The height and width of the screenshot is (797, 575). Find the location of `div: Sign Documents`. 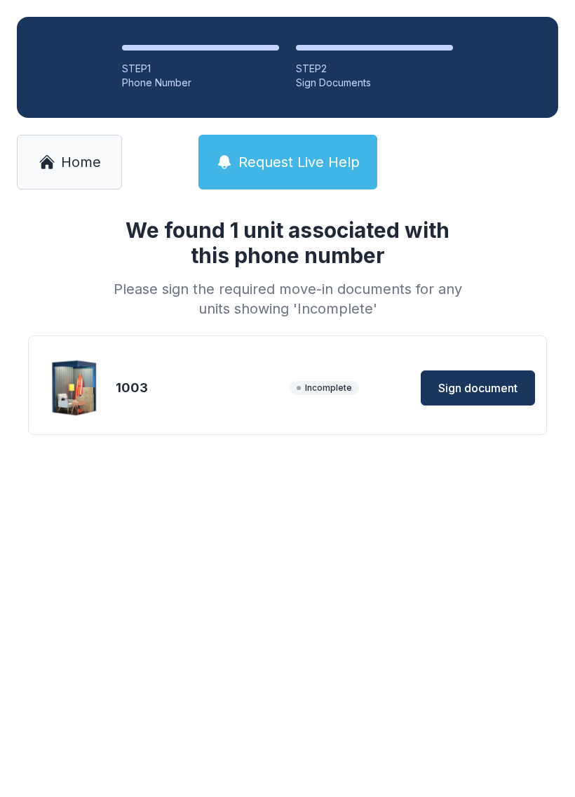

div: Sign Documents is located at coordinates (375, 83).